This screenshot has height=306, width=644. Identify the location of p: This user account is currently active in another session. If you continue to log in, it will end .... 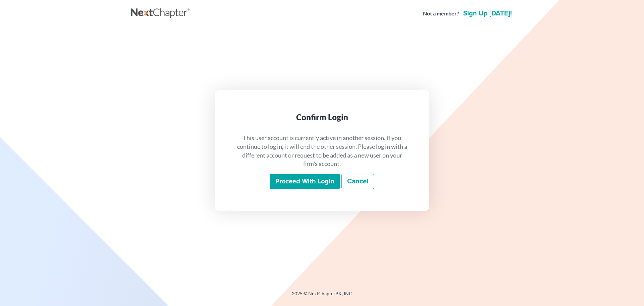
(322, 151).